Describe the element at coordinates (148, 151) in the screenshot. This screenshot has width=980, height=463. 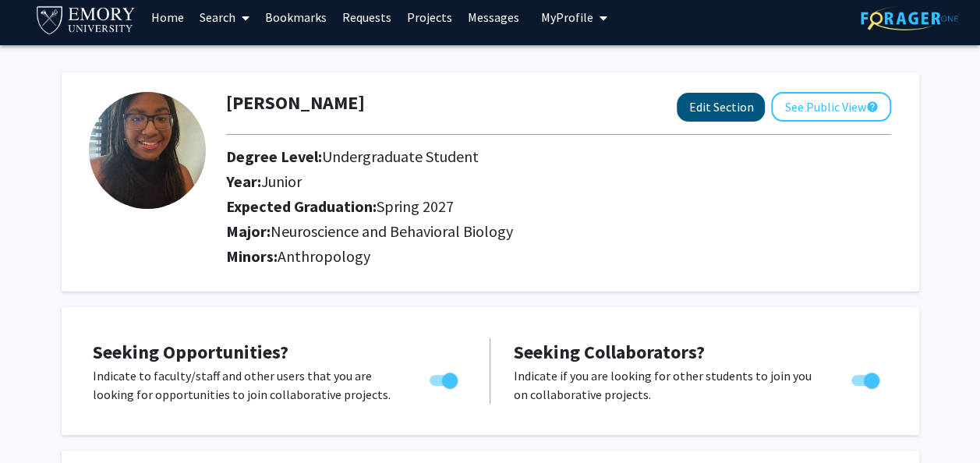
I see `img: Profile Picture` at that location.